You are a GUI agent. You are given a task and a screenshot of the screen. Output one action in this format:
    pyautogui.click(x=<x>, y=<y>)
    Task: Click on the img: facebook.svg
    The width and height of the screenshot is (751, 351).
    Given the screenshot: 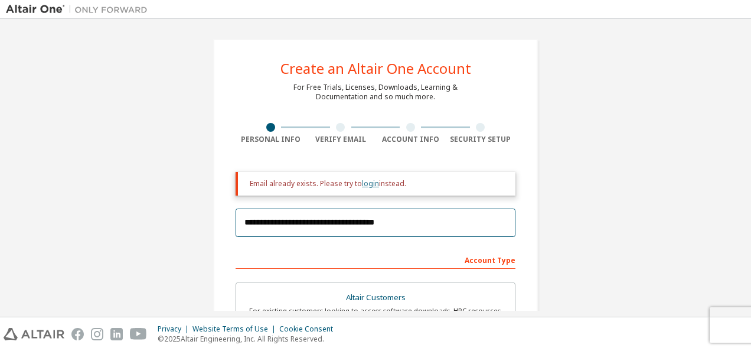 What is the action you would take?
    pyautogui.click(x=77, y=334)
    